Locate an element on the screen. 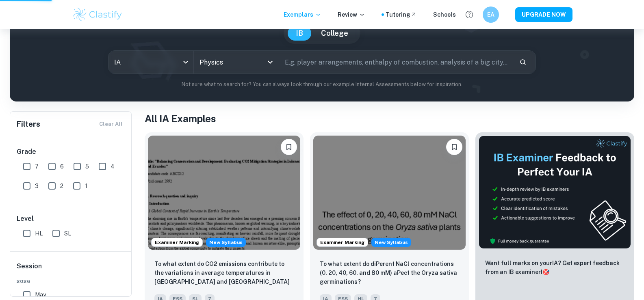  p: Not sure what to search for? You can always look through our example Internal Assessments below f... is located at coordinates (322, 85).